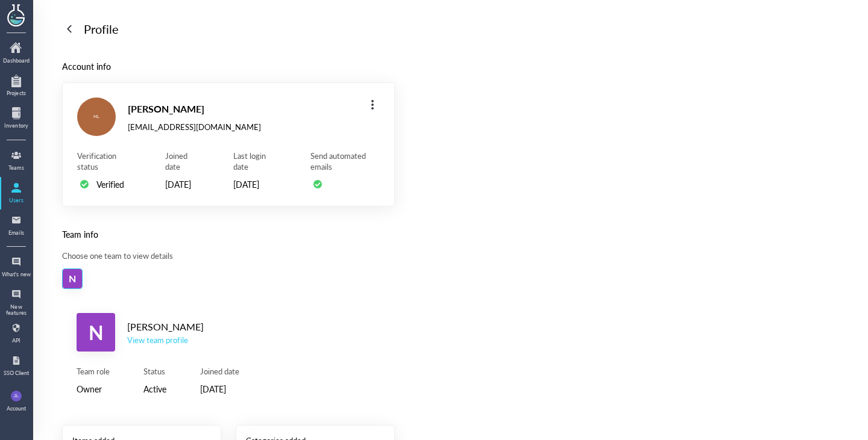 This screenshot has width=868, height=440. Describe the element at coordinates (16, 366) in the screenshot. I see `a: SSO Client` at that location.